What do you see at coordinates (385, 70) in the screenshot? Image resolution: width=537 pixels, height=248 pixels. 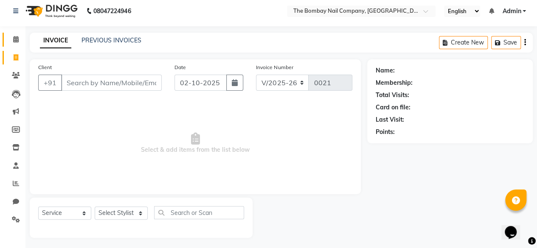 I see `div: Name:` at bounding box center [385, 70].